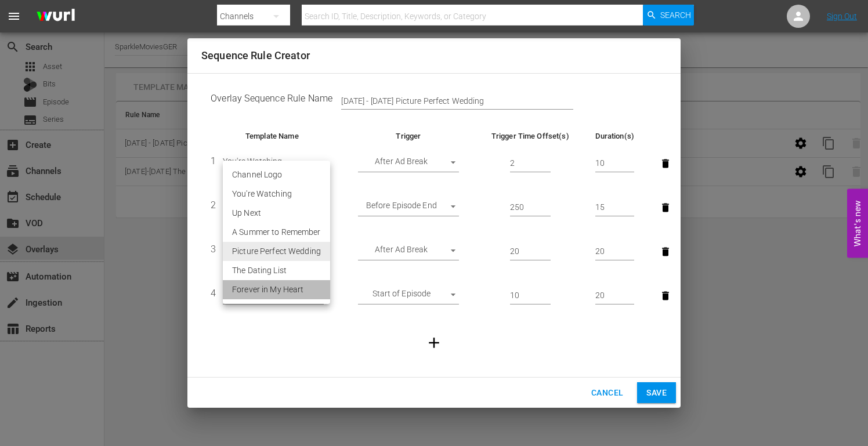 The image size is (868, 446). What do you see at coordinates (676, 15) in the screenshot?
I see `span: Search` at bounding box center [676, 15].